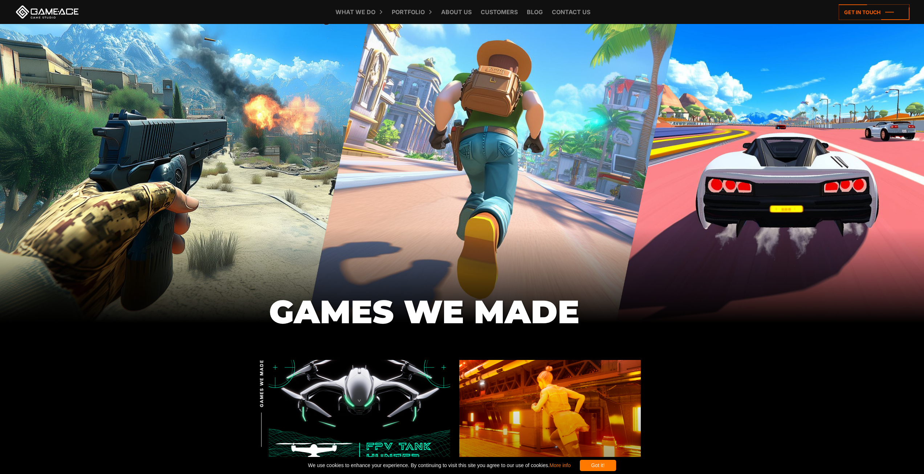 This screenshot has width=924, height=474. Describe the element at coordinates (262, 383) in the screenshot. I see `span: GAMES WE MADE` at that location.